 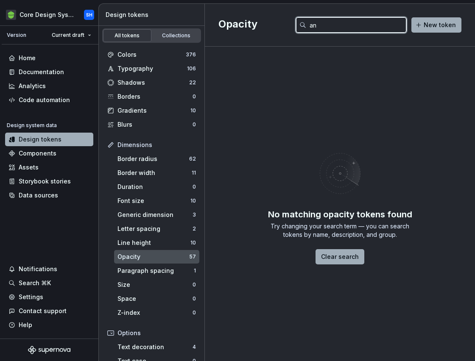 I want to click on div: Code automation, so click(x=44, y=100).